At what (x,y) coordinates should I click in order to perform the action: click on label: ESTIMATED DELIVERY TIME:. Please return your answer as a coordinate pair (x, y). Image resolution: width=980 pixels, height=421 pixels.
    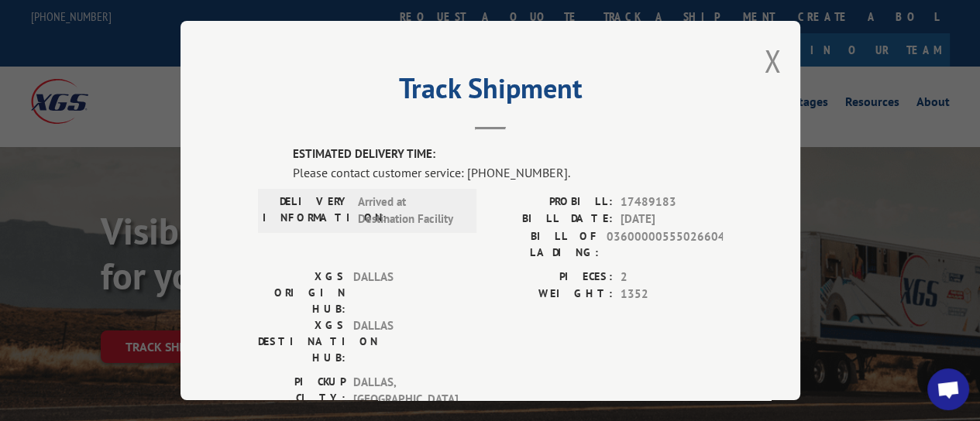
    Looking at the image, I should click on (508, 154).